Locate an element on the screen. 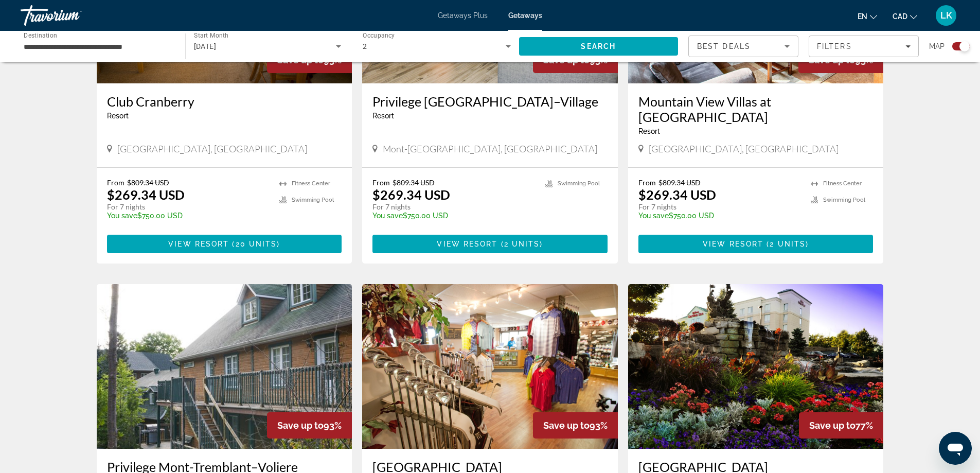 The image size is (980, 473). div: 77% is located at coordinates (841, 424).